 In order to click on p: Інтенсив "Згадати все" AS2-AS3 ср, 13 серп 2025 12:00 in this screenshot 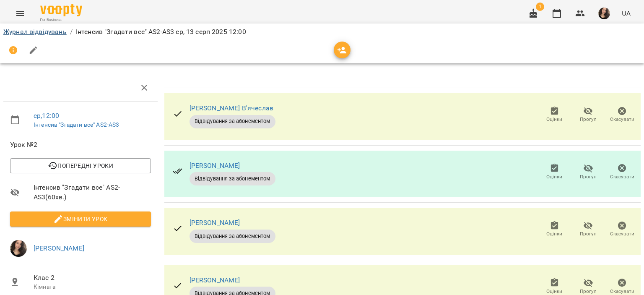, I will do `click(161, 32)`.